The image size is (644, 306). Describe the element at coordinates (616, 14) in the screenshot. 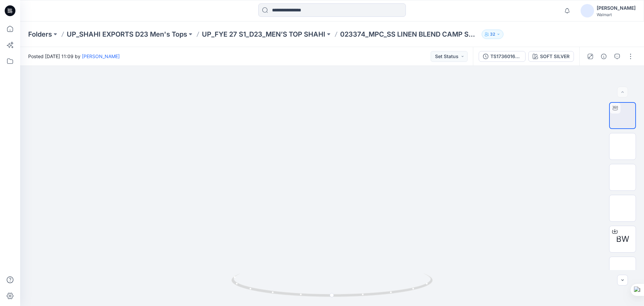

I see `div: Walmart` at that location.